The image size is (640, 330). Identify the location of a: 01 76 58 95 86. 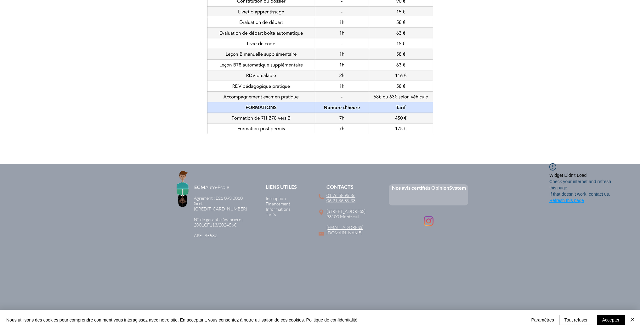
(341, 195).